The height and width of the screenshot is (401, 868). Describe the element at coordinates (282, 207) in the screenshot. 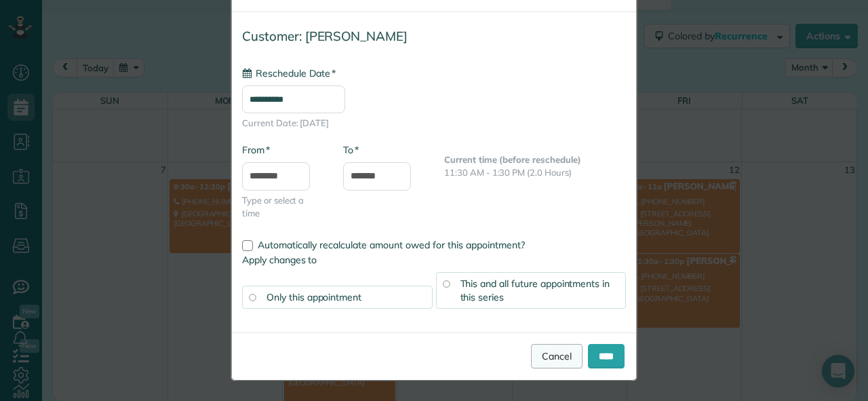

I see `span: Type or select a time` at that location.